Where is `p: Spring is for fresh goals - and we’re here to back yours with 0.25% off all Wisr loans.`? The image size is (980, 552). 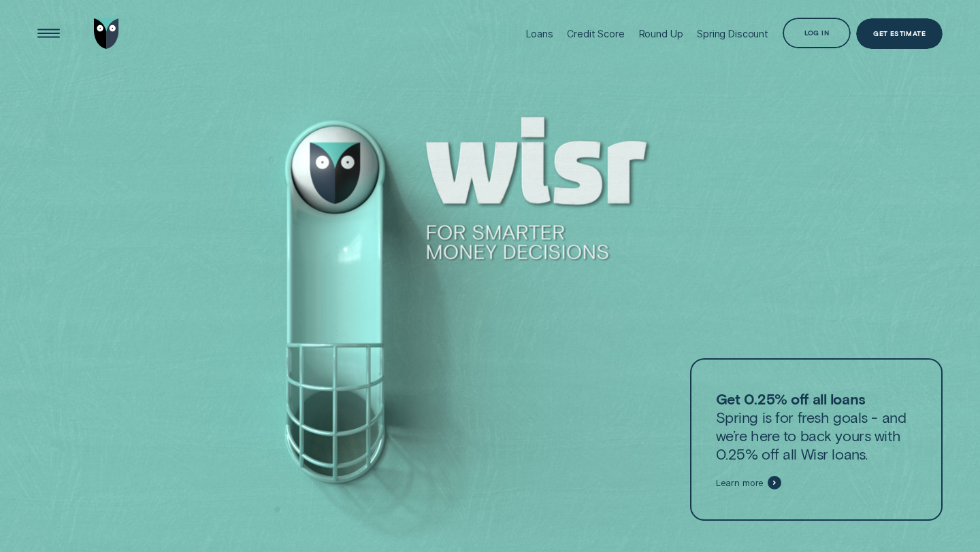
p: Spring is for fresh goals - and we’re here to back yours with 0.25% off all Wisr loans. is located at coordinates (816, 426).